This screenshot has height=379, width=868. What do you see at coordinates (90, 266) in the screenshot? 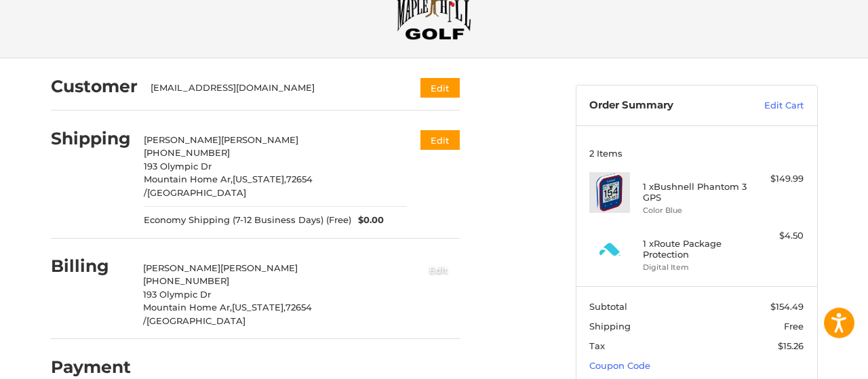
I see `h2: Billing` at bounding box center [90, 266].